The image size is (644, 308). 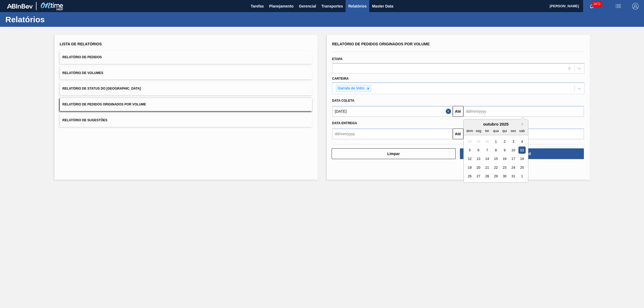 What do you see at coordinates (522, 167) in the screenshot?
I see `div: Choose sábado, 25 de outubro de 2025` at bounding box center [522, 167].